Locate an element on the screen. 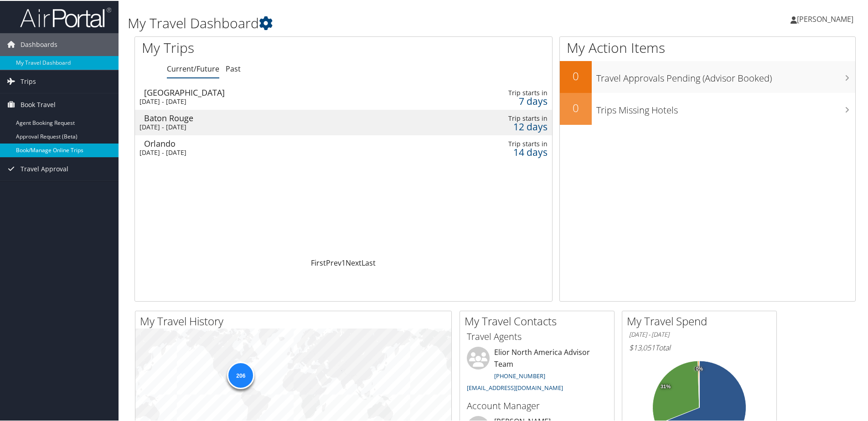 Image resolution: width=868 pixels, height=421 pixels. h3: Account Manager is located at coordinates (537, 405).